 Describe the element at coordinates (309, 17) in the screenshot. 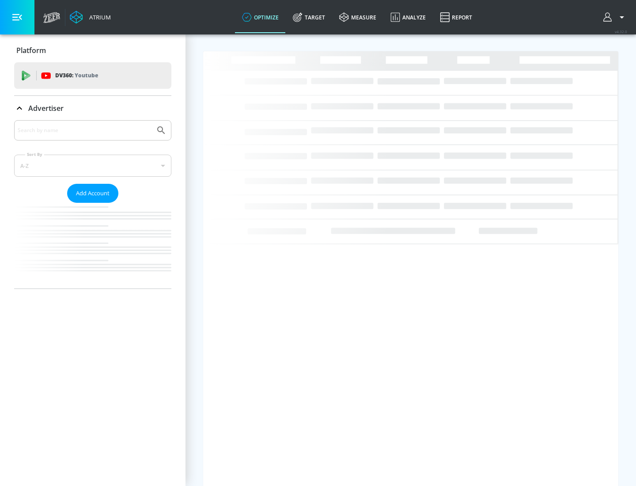

I see `a: Target` at that location.